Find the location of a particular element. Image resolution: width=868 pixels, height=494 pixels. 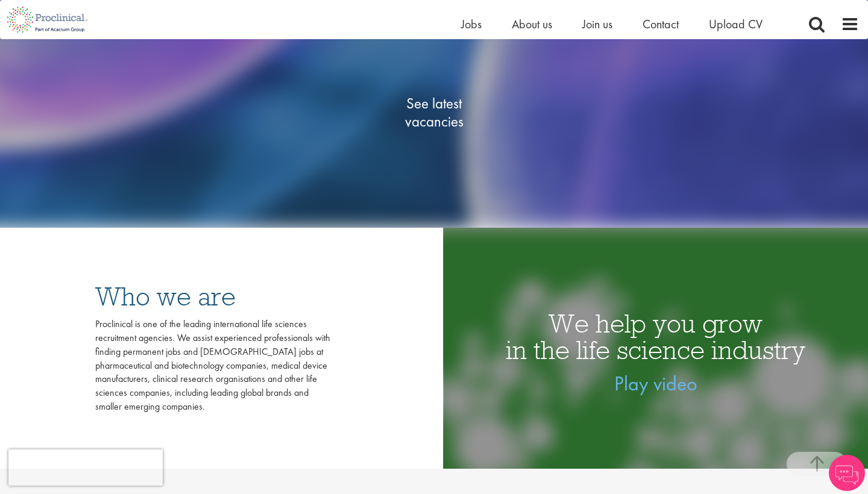

a: Upload CV is located at coordinates (735, 24).